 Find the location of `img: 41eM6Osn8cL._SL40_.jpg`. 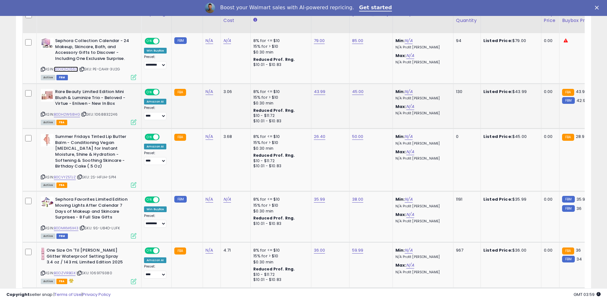

img: 41eM6Osn8cL._SL40_.jpg is located at coordinates (43, 254).